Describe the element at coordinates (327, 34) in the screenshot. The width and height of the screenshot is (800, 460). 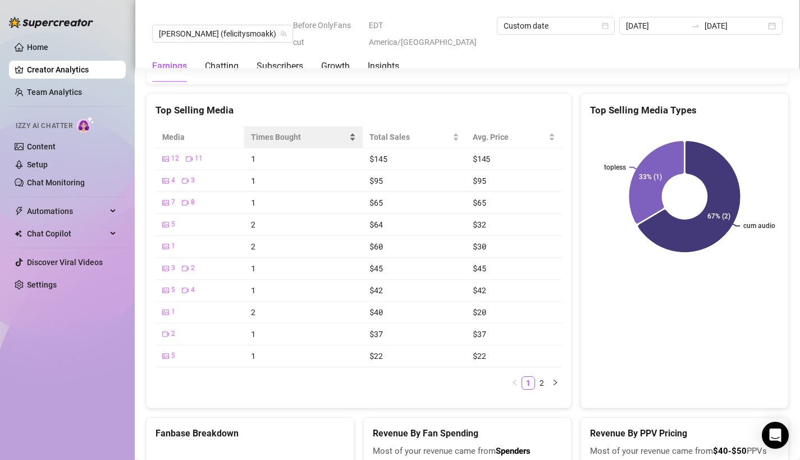
I see `span: Before OnlyFans cut` at that location.